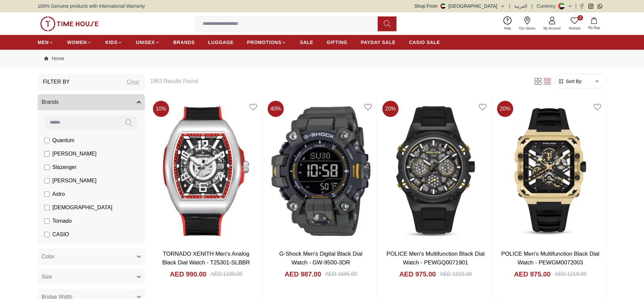 Image resolution: width=644 pixels, height=299 pixels. What do you see at coordinates (575, 24) in the screenshot?
I see `a: 0Wishlist` at bounding box center [575, 24].